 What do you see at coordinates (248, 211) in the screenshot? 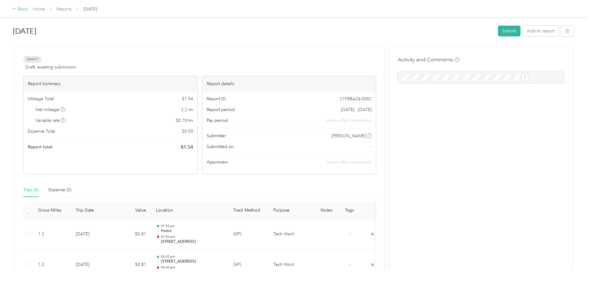
I see `th: Track Method` at bounding box center [248, 211].